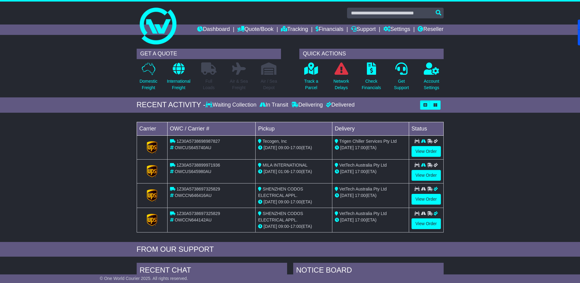 The width and height of the screenshot is (580, 283). What do you see at coordinates (369, 271) in the screenshot?
I see `div: NOTICE BOARD` at bounding box center [369, 271].